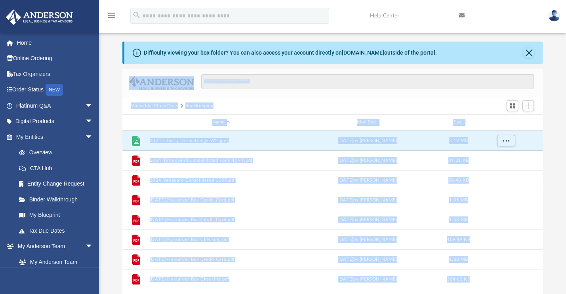  Describe the element at coordinates (458, 239) in the screenshot. I see `span: 409.49 KB` at that location.